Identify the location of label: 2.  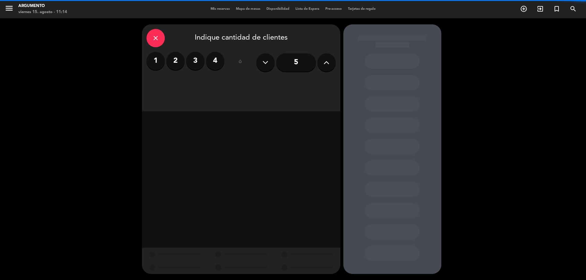
(175, 61).